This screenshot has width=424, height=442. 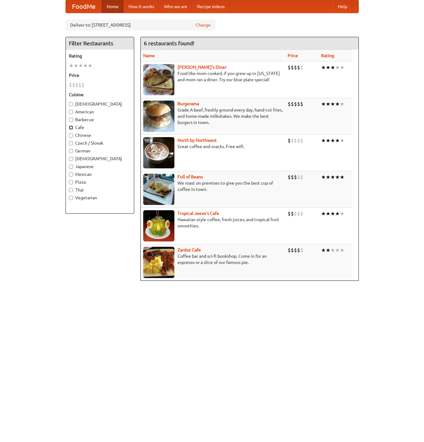 What do you see at coordinates (159, 116) in the screenshot?
I see `img: burgerama.jpg` at bounding box center [159, 116].